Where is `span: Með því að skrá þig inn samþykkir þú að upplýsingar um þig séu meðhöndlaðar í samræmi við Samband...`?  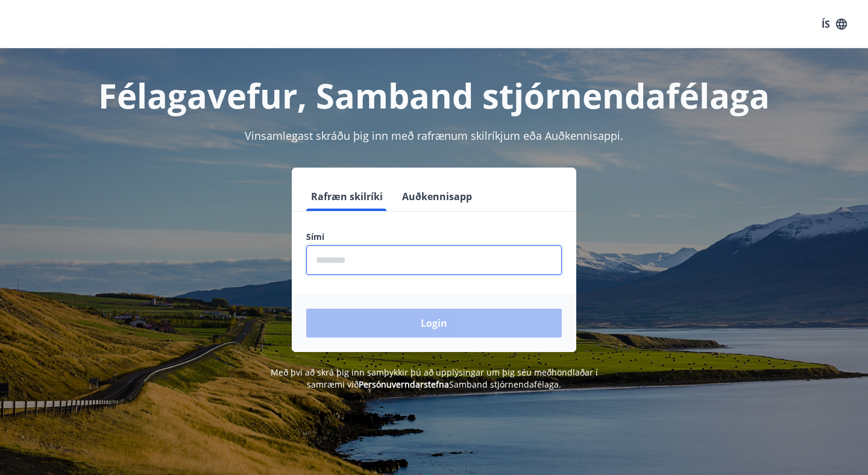 span: Með því að skrá þig inn samþykkir þú að upplýsingar um þig séu meðhöndlaðar í samræmi við Samband... is located at coordinates (434, 378).